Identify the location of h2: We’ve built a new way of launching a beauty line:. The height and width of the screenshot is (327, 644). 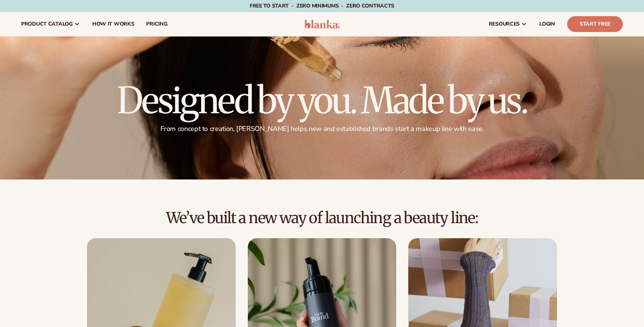
(322, 218).